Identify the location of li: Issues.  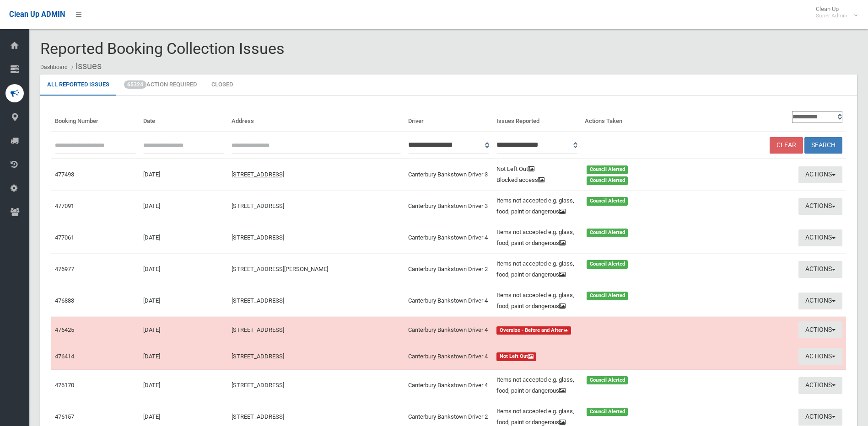
(85, 66).